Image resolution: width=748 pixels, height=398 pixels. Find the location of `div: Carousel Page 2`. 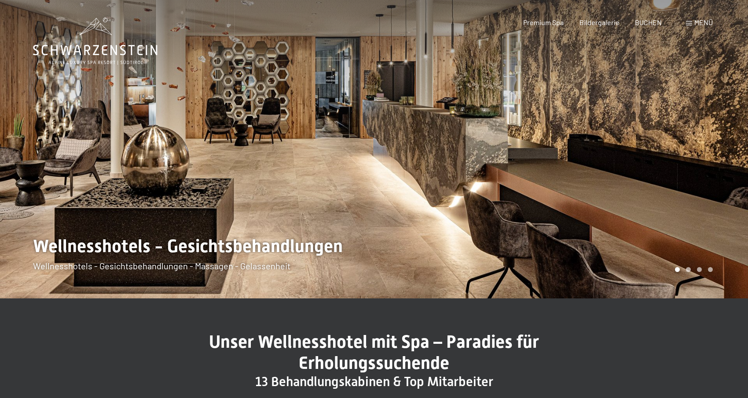

div: Carousel Page 2 is located at coordinates (689, 269).